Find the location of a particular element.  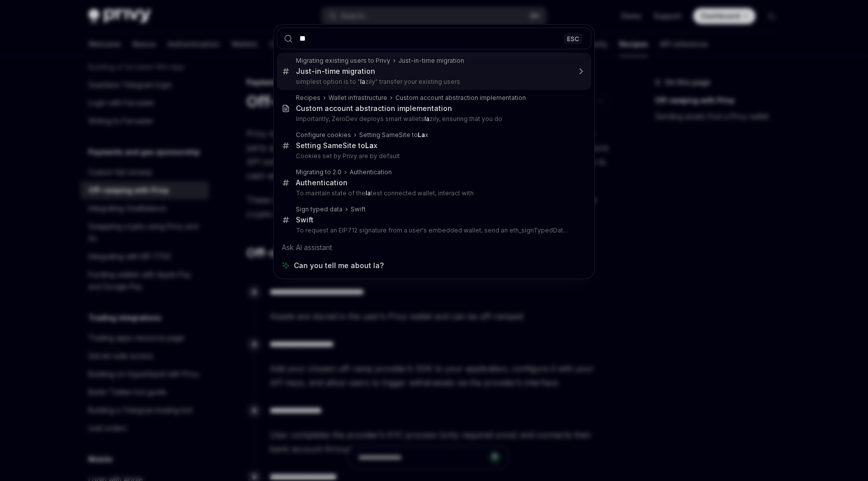

div: Wallet infrastructure is located at coordinates (357, 98).